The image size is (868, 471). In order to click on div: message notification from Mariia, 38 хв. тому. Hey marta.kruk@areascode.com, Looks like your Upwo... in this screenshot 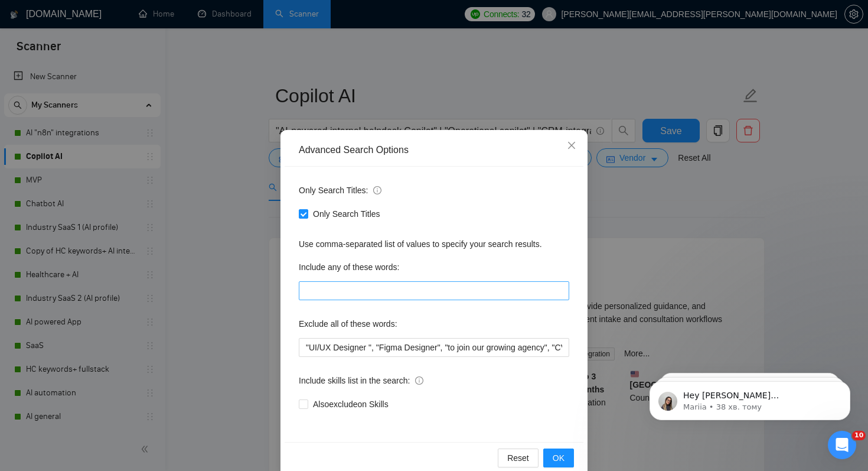, I will do `click(118, 45)`.